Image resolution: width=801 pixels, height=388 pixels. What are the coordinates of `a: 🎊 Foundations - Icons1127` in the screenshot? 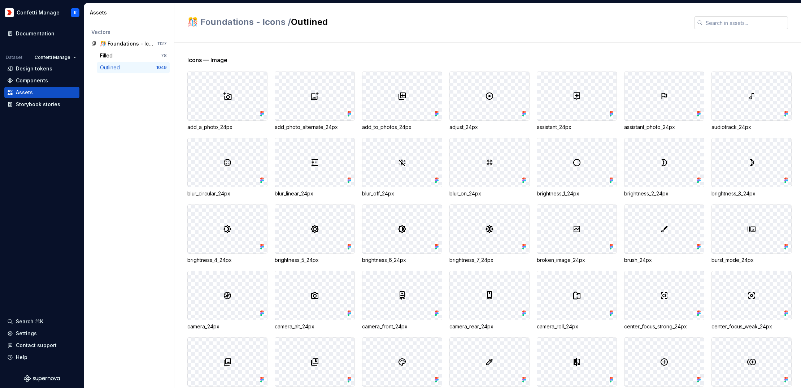 It's located at (129, 44).